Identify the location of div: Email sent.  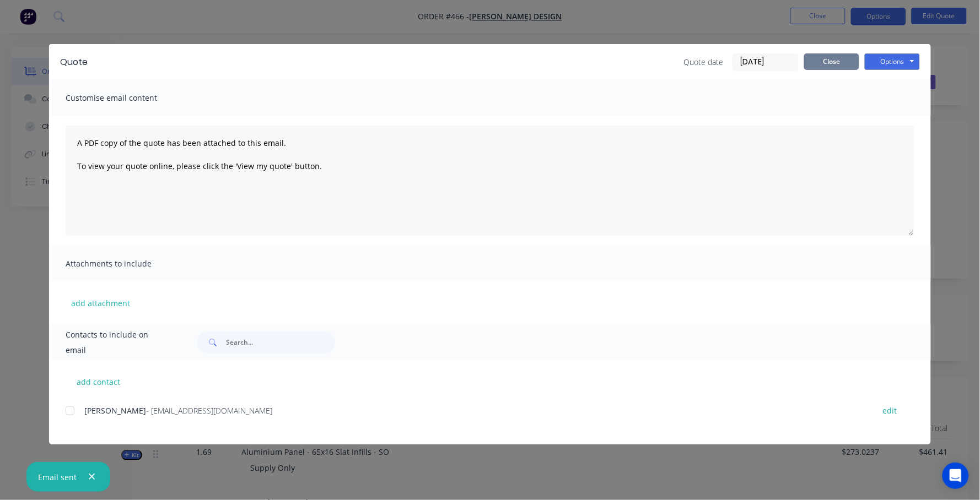
(57, 477).